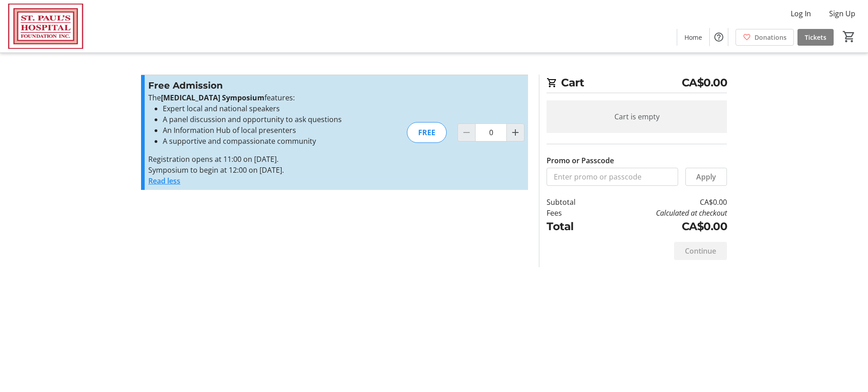 This screenshot has height=392, width=868. Describe the element at coordinates (849, 37) in the screenshot. I see `button: Cart` at that location.